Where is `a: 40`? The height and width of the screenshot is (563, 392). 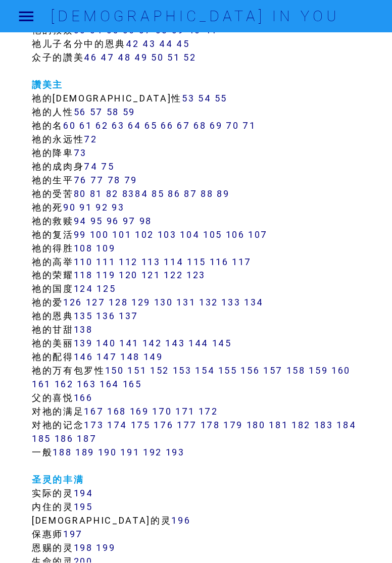
a: 40 is located at coordinates (195, 30).